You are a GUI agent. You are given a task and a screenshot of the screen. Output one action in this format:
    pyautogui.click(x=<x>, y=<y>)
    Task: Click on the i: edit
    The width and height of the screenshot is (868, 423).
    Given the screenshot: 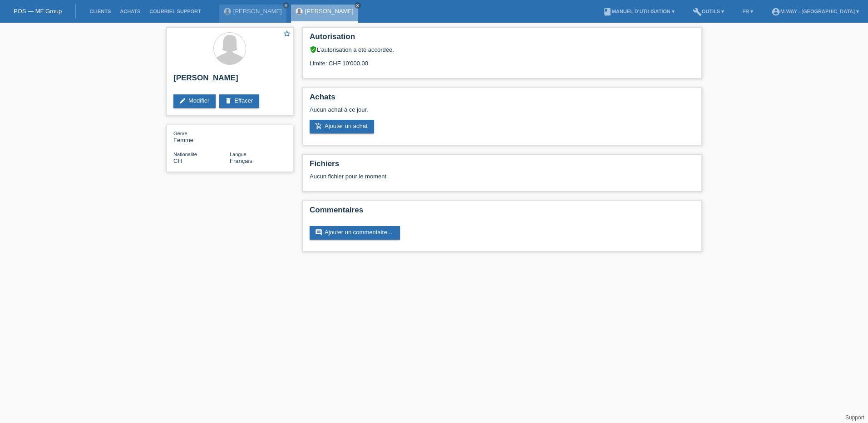 What is the action you would take?
    pyautogui.click(x=182, y=101)
    